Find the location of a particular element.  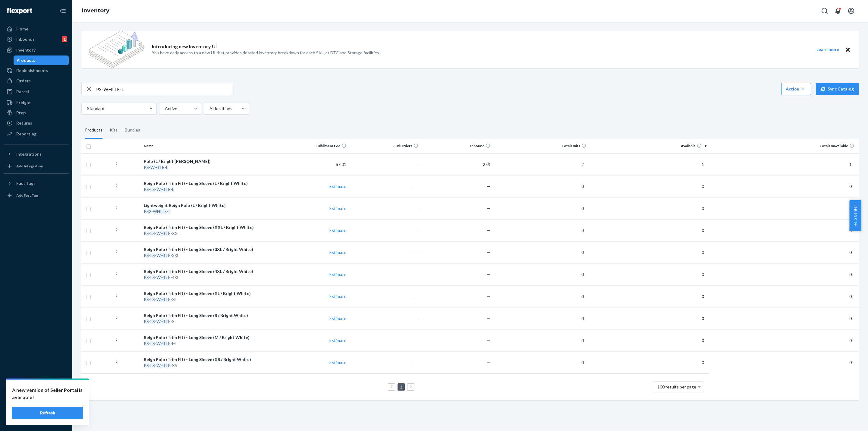

div: Bundles is located at coordinates (132, 130).